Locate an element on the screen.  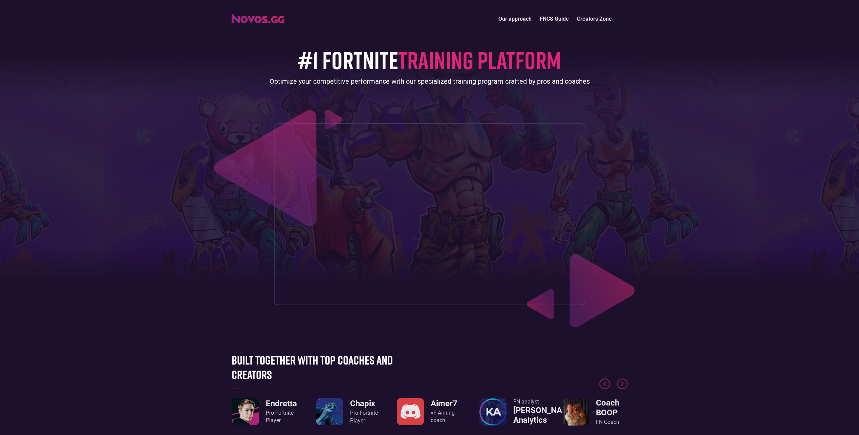
h3: Chapix is located at coordinates (364, 403).